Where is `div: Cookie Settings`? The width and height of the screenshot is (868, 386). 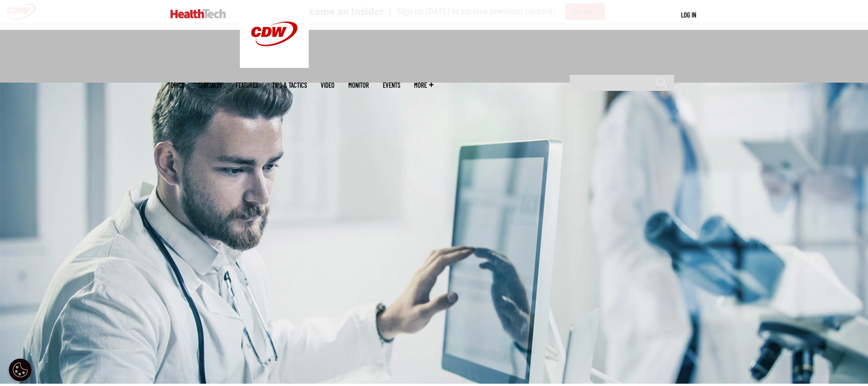
div: Cookie Settings is located at coordinates (20, 370).